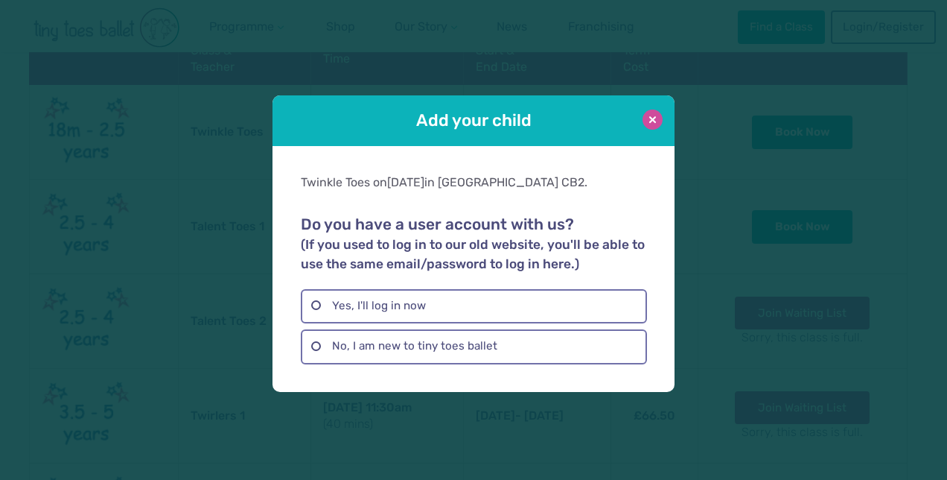 Image resolution: width=947 pixels, height=480 pixels. What do you see at coordinates (473, 254) in the screenshot?
I see `small: (If you used to log in to our old website, you'll be able to use the same email/password to log i...` at bounding box center [473, 254].